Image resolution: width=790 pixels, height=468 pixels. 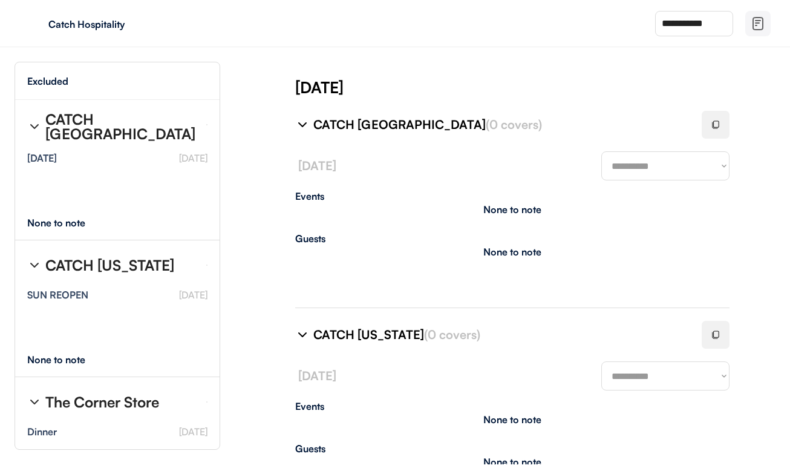 What do you see at coordinates (48, 81) in the screenshot?
I see `div: Excluded` at bounding box center [48, 81].